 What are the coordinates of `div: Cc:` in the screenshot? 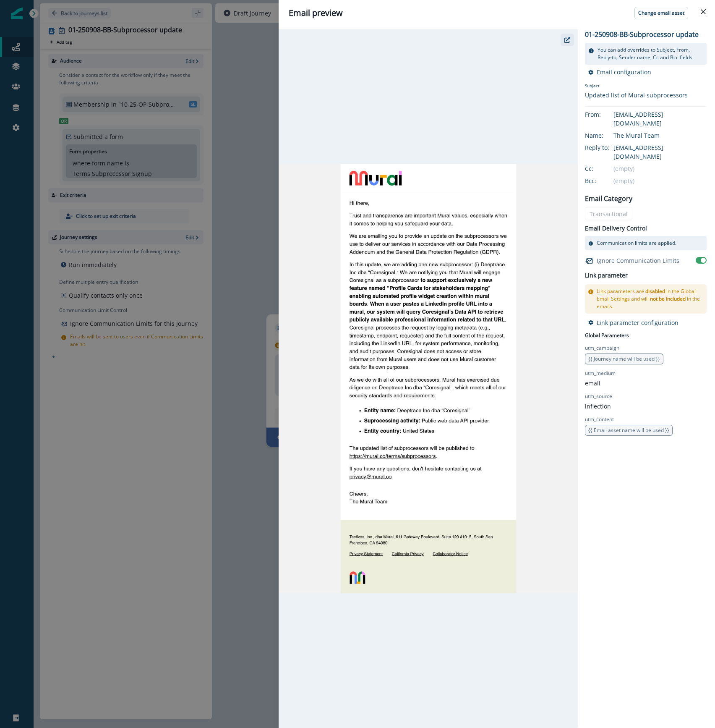 It's located at (606, 168).